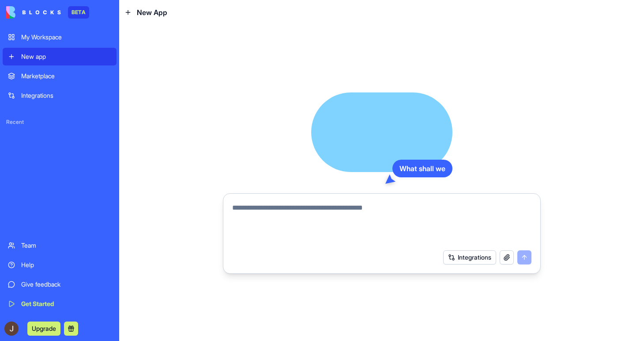  Describe the element at coordinates (60, 284) in the screenshot. I see `a: Give feedback` at that location.